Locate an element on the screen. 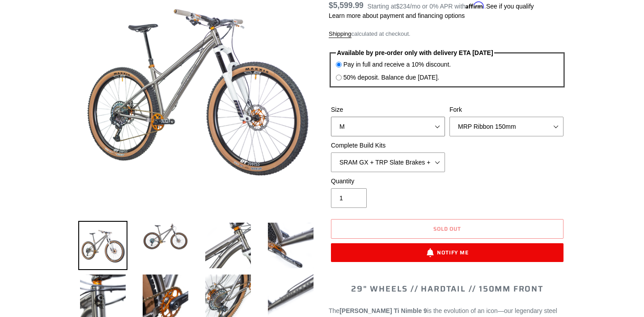 The height and width of the screenshot is (317, 644). a: See if you qualify - Learn more about Affirm Financing (opens in modal) is located at coordinates (510, 6).